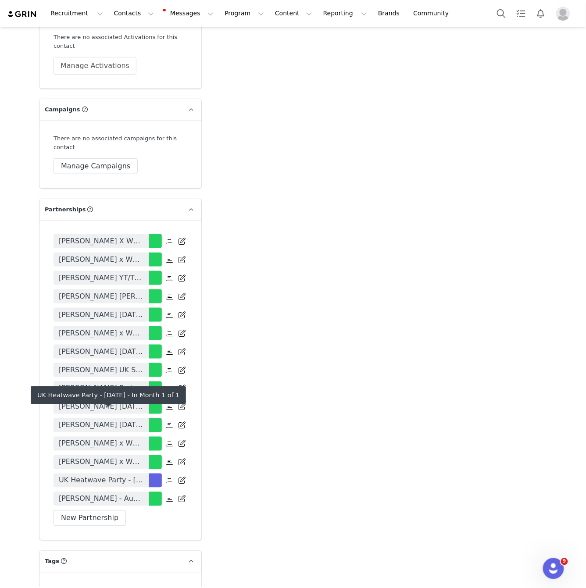 The image size is (586, 588). I want to click on img: grin logo, so click(22, 14).